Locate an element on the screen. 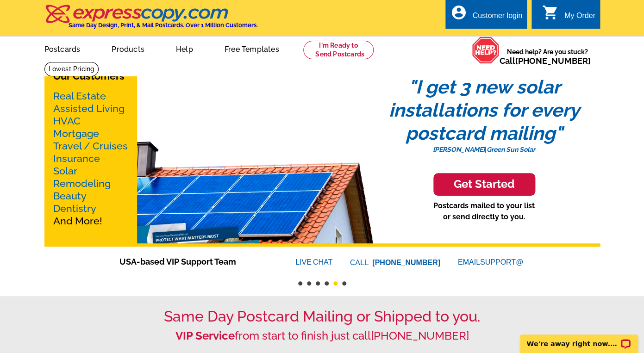  a: Products is located at coordinates (128, 48).